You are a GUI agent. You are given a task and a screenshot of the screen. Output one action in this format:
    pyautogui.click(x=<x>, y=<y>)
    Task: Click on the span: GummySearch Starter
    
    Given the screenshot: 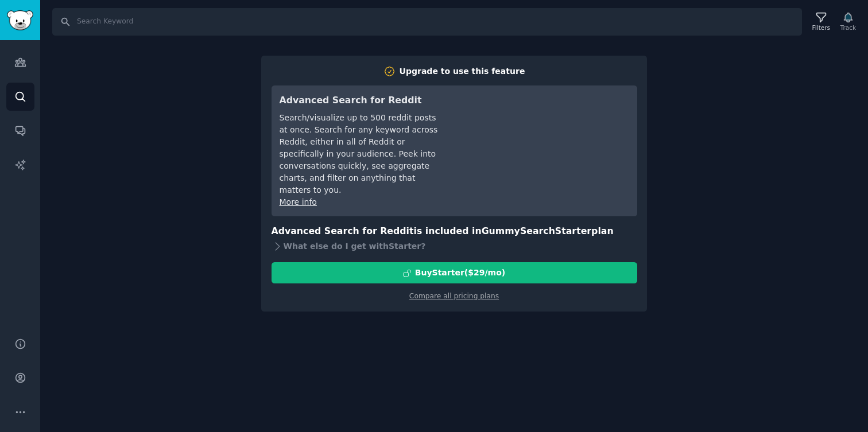 What is the action you would take?
    pyautogui.click(x=536, y=231)
    